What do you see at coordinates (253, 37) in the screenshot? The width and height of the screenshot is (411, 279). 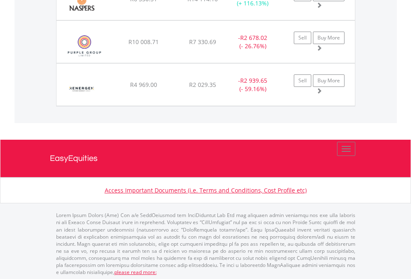 I see `span: R2 678.02` at bounding box center [253, 37].